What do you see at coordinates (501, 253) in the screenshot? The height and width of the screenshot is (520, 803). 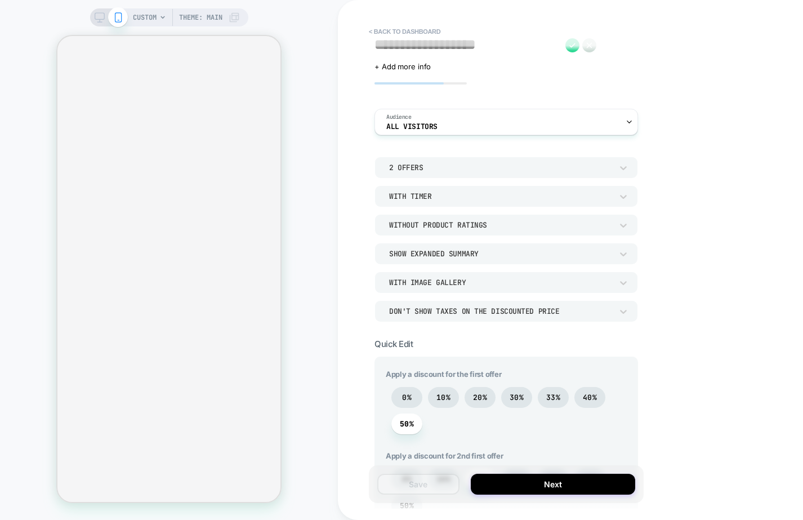 I see `div: Show Expanded Summary` at bounding box center [501, 253].